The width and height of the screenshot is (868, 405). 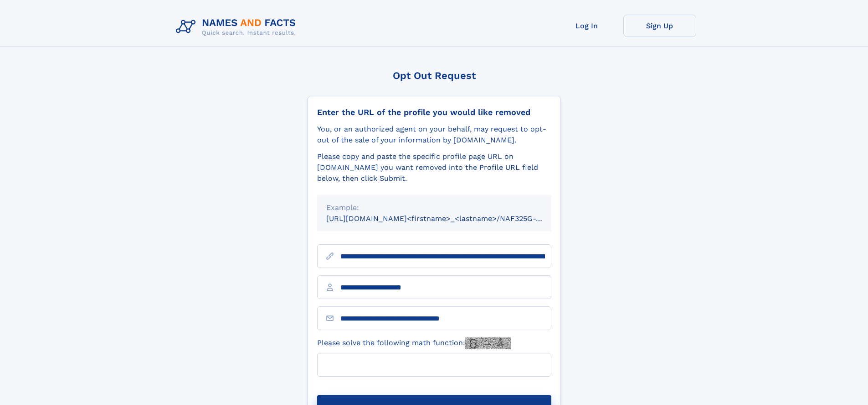 I want to click on div: Example:, so click(x=434, y=207).